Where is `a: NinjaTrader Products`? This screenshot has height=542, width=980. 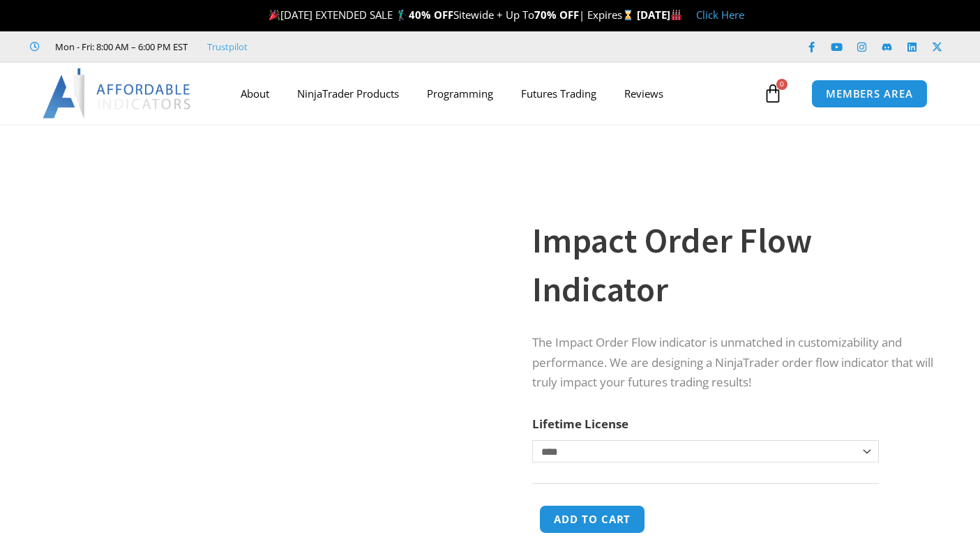
a: NinjaTrader Products is located at coordinates (348, 94).